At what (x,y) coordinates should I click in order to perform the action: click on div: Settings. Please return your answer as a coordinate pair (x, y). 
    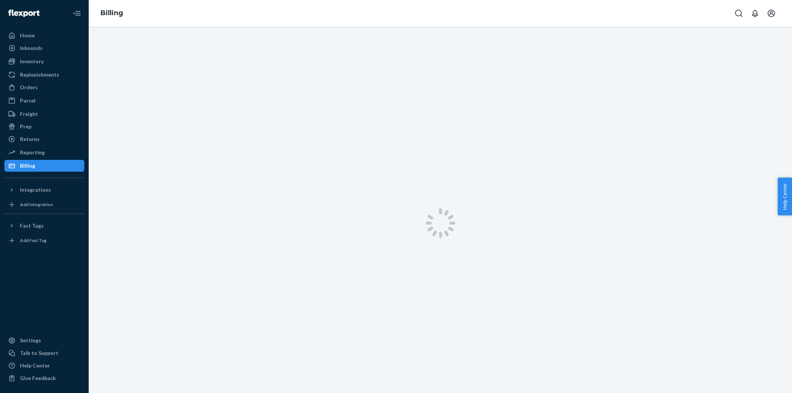
    Looking at the image, I should click on (30, 340).